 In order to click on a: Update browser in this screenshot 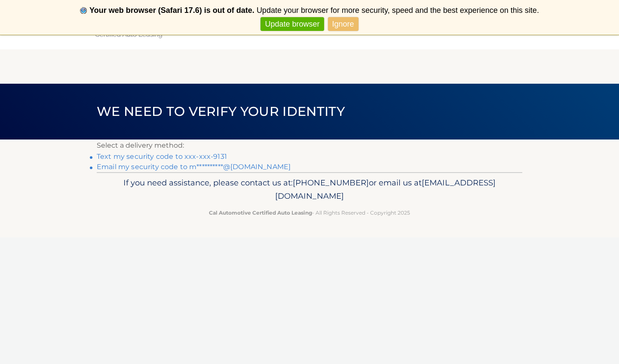, I will do `click(292, 24)`.